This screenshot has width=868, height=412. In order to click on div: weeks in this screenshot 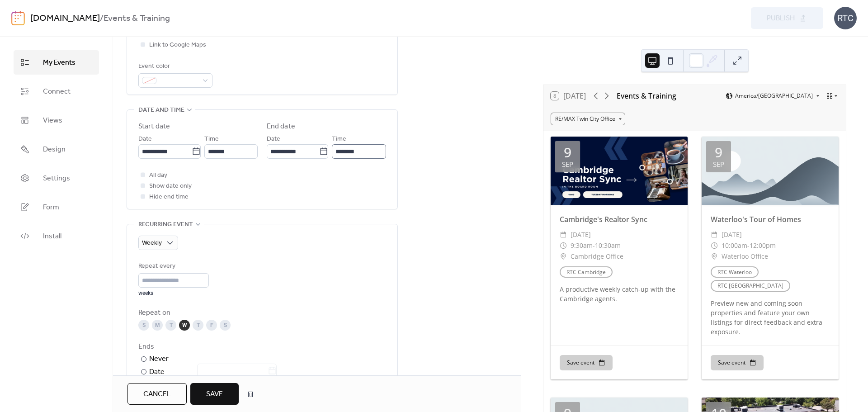, I will do `click(174, 293)`.